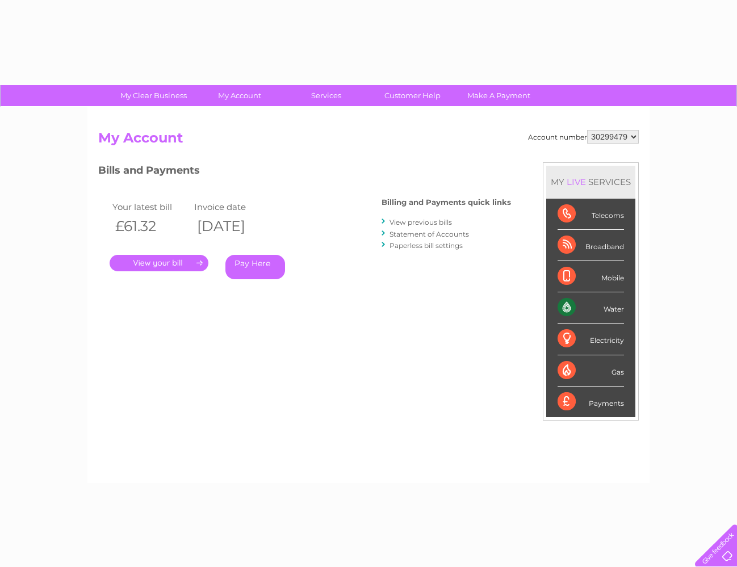 The height and width of the screenshot is (567, 737). What do you see at coordinates (368, 141) in the screenshot?
I see `h2: My Account` at bounding box center [368, 141].